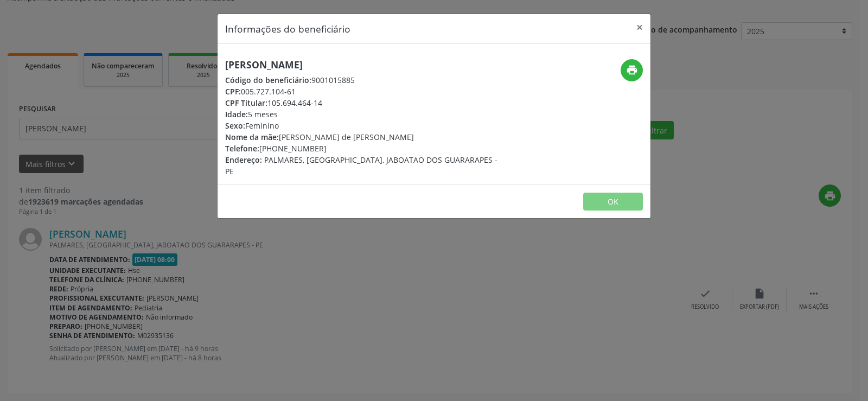 The width and height of the screenshot is (868, 401). I want to click on span: Endereço:, so click(244, 160).